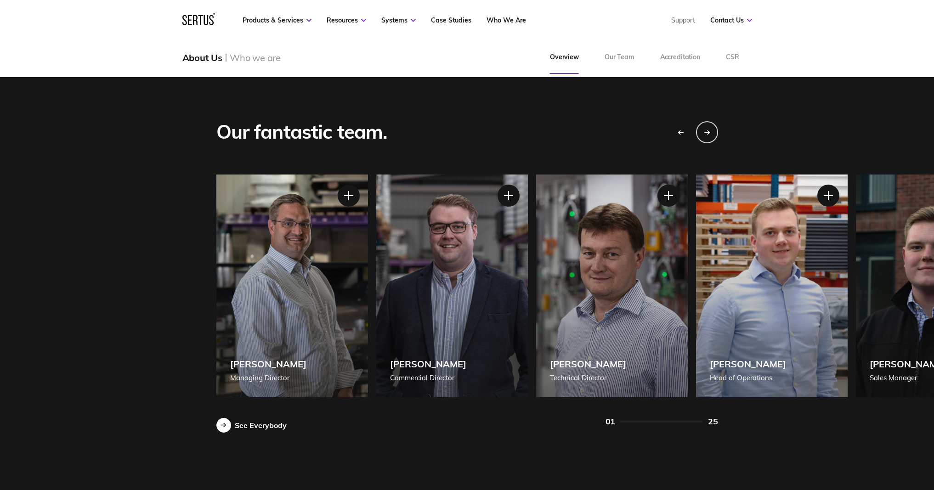 This screenshot has width=934, height=490. What do you see at coordinates (260, 425) in the screenshot?
I see `div: See Everybody` at bounding box center [260, 425].